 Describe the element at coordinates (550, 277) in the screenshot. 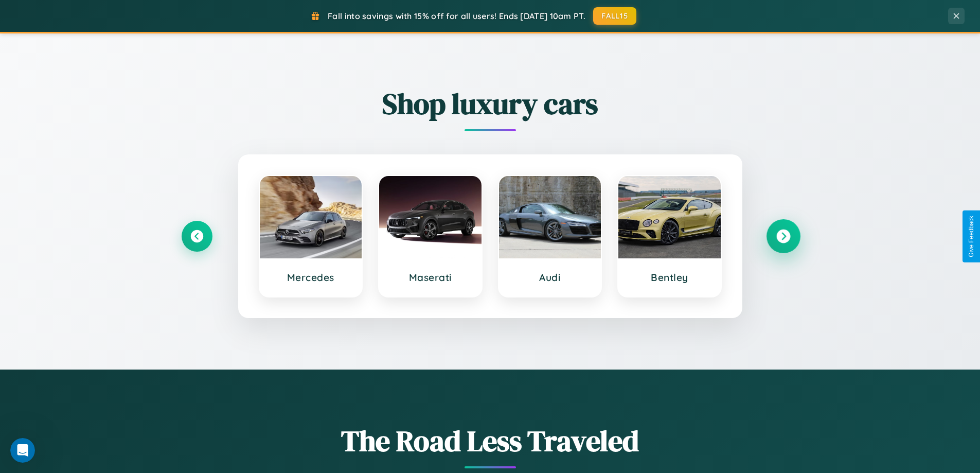

I see `h3: Audi` at that location.